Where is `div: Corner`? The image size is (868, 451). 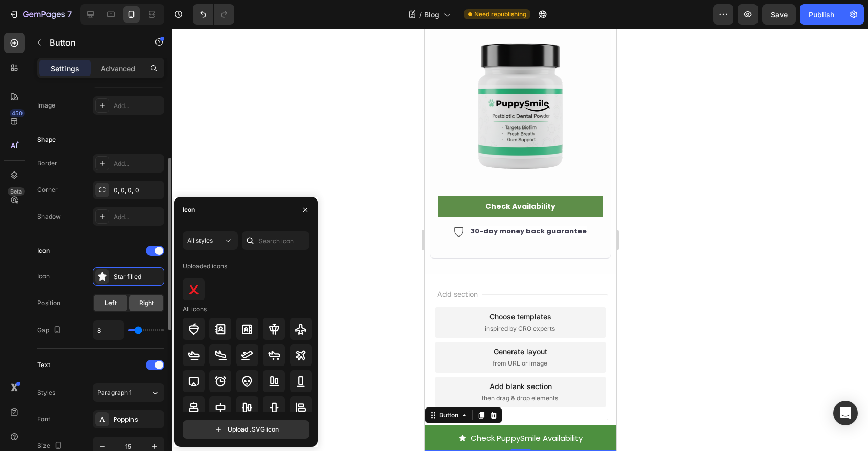 div: Corner is located at coordinates (48, 190).